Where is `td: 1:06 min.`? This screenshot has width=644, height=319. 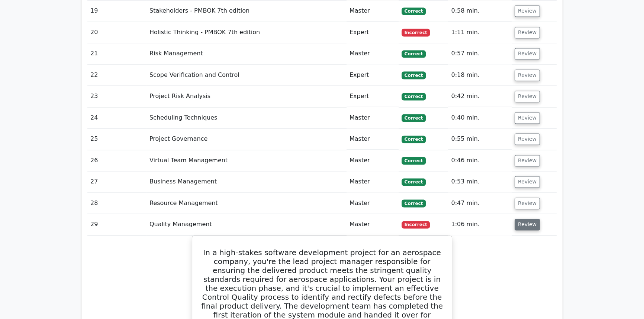
td: 1:06 min. is located at coordinates (479, 224).